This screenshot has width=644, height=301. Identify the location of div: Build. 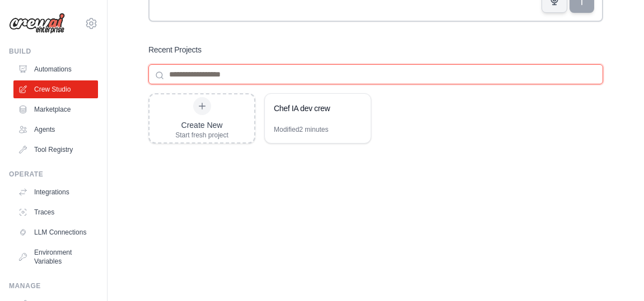
(54, 52).